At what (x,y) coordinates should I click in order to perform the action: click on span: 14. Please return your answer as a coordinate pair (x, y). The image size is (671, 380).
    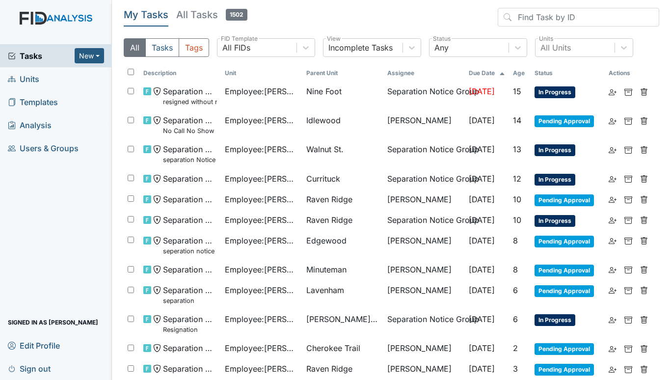
    Looking at the image, I should click on (517, 120).